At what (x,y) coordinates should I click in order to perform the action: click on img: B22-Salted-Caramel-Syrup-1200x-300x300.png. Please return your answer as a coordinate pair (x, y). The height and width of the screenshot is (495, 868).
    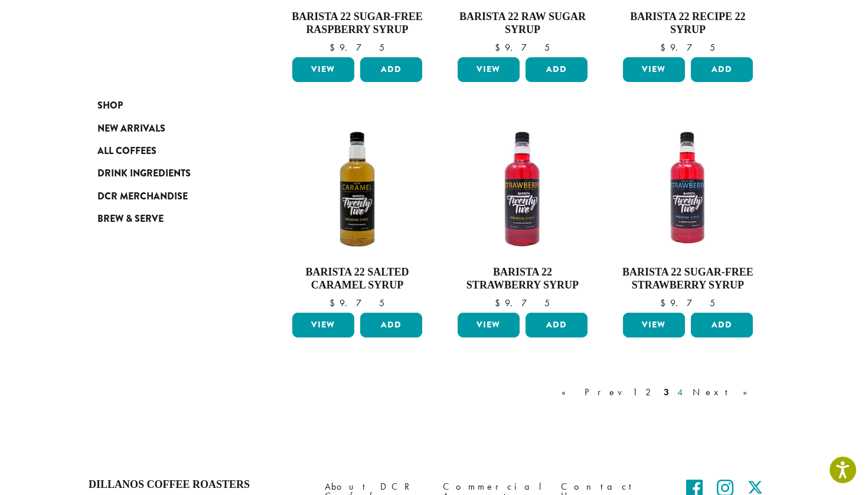
    Looking at the image, I should click on (357, 189).